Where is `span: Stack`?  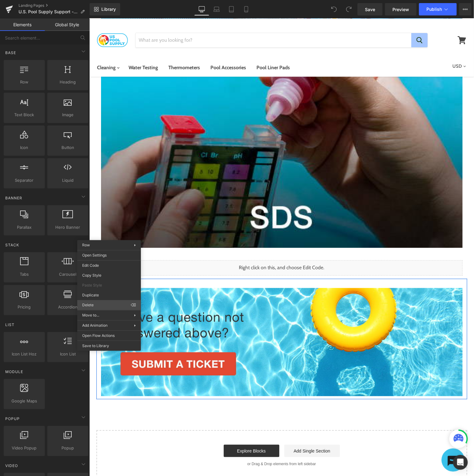
span: Stack is located at coordinates (12, 245).